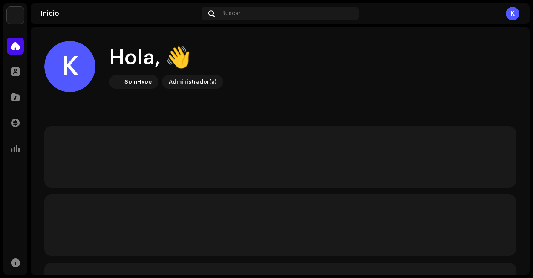 This screenshot has height=278, width=533. Describe the element at coordinates (119, 14) in the screenshot. I see `div: Inicio` at that location.